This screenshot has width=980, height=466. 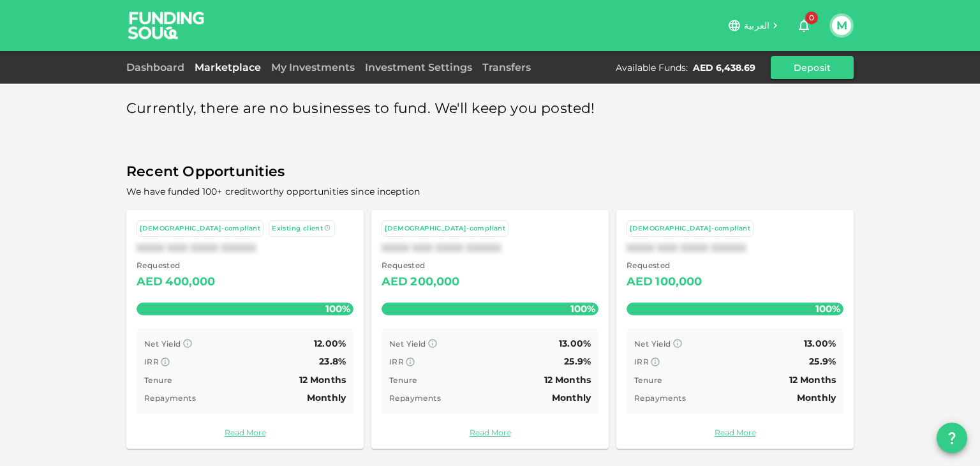 I want to click on div: AED 6,438.69, so click(x=724, y=68).